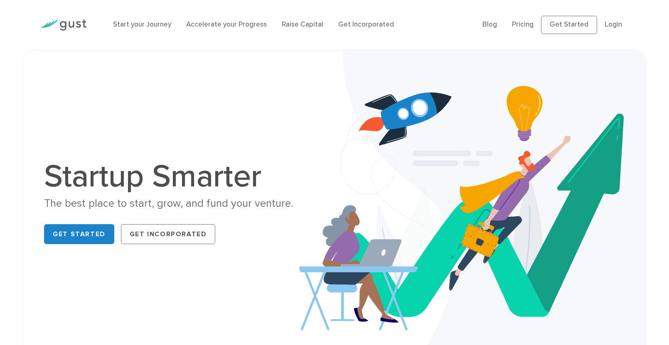  Describe the element at coordinates (63, 25) in the screenshot. I see `img: Gust Logo` at that location.